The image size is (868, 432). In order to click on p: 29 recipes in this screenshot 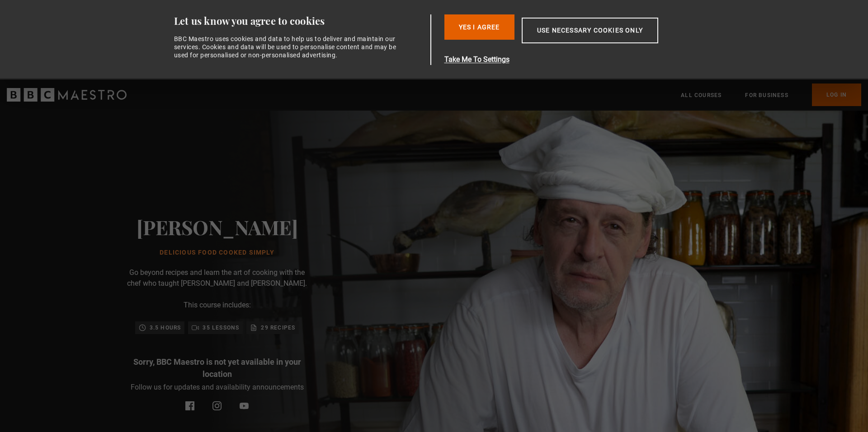, I will do `click(278, 328)`.